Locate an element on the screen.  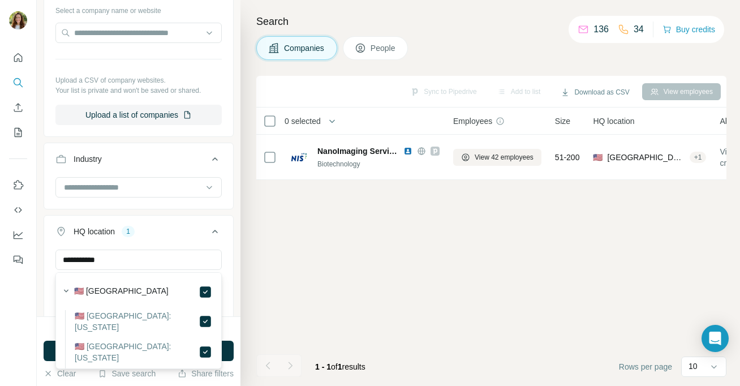
p: Your list is private and won't be saved or shared. is located at coordinates (139, 91).